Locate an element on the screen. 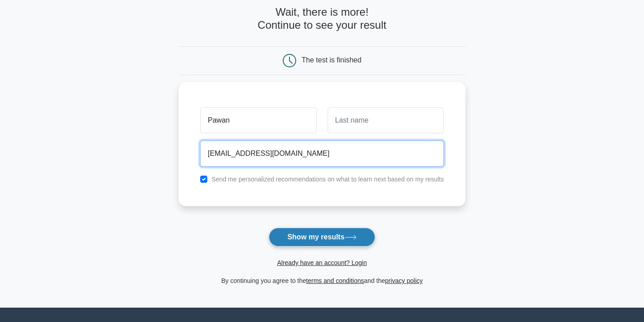 This screenshot has height=322, width=644. button: Show my results is located at coordinates (322, 237).